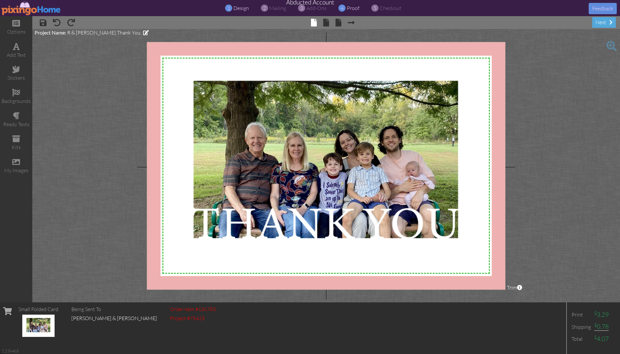 Image resolution: width=620 pixels, height=354 pixels. Describe the element at coordinates (603, 8) in the screenshot. I see `button: Feedback` at that location.